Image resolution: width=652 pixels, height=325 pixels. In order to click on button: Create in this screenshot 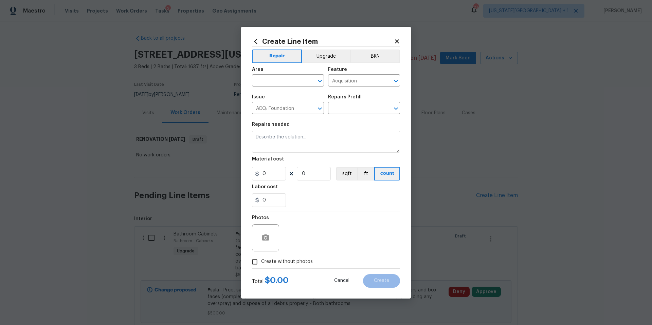, I will do `click(382, 281)`.